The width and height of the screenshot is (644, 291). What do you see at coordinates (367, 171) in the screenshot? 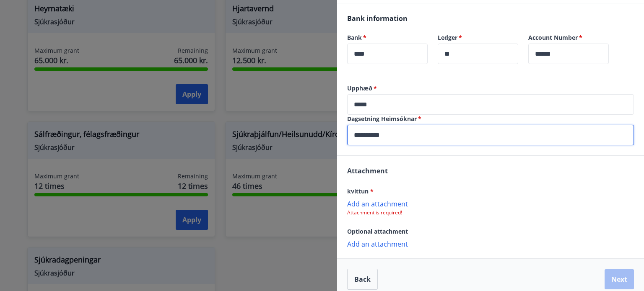
I see `span: Attachment` at bounding box center [367, 171].